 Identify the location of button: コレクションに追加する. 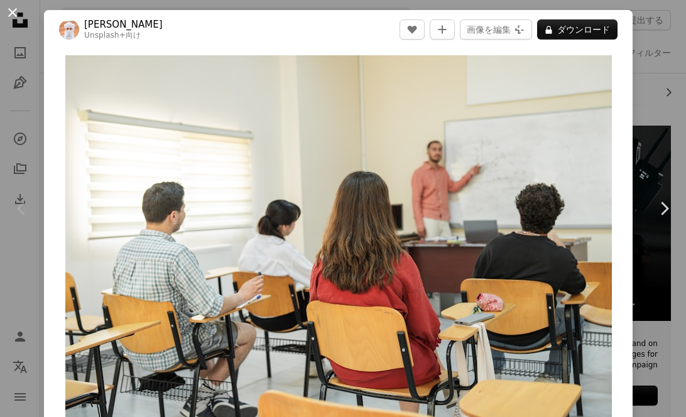
(442, 30).